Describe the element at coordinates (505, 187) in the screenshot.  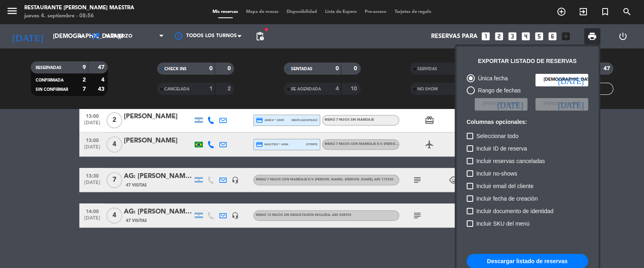
I see `span: Incluir email del cliente` at that location.